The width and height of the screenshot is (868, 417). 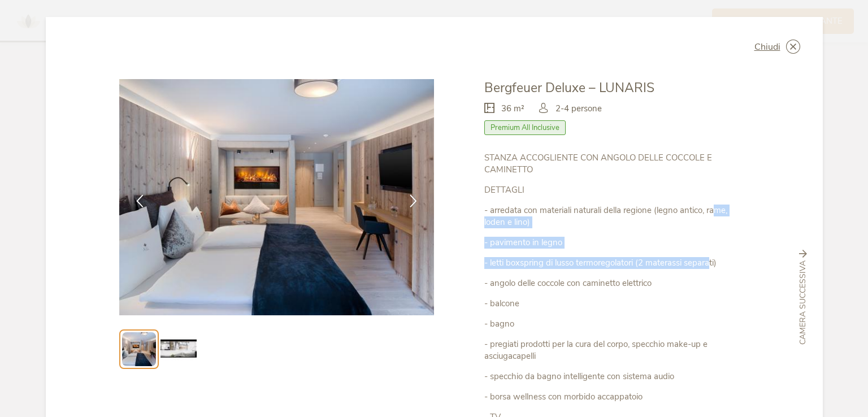 What do you see at coordinates (616, 283) in the screenshot?
I see `p: - angolo delle coccole con caminetto elettrico` at bounding box center [616, 283].